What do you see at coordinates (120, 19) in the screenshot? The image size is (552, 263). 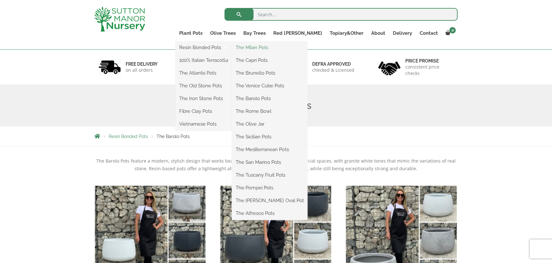 I see `img: logo` at bounding box center [120, 19].